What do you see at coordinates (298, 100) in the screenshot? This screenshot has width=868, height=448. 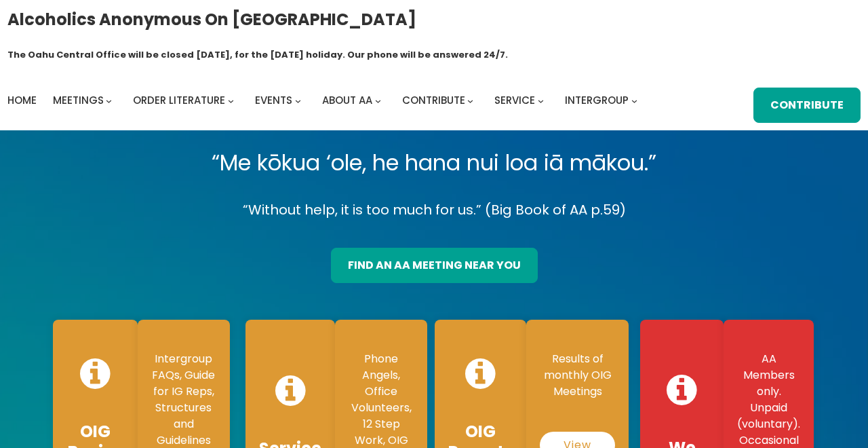 I see `button: Events submenu` at bounding box center [298, 100].